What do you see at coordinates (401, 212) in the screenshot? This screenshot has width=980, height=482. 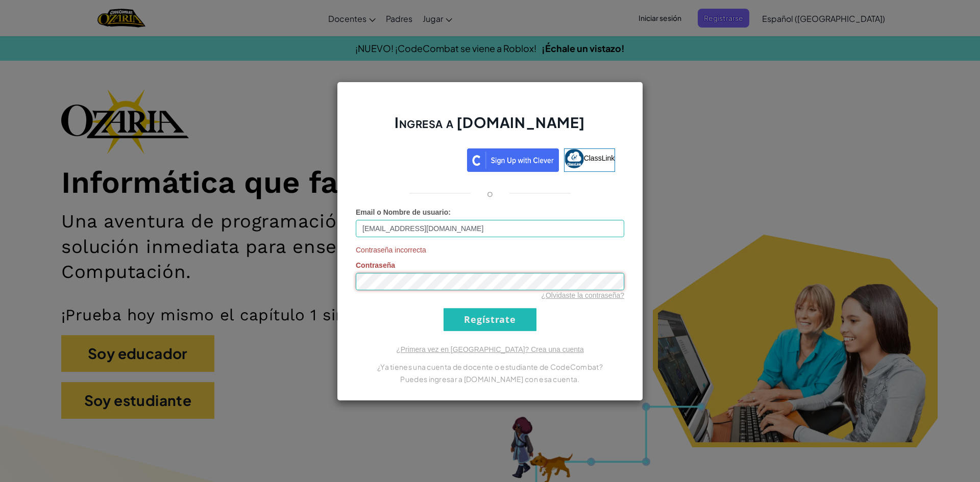 I see `span: Email o Nombre de usuario` at bounding box center [401, 212].